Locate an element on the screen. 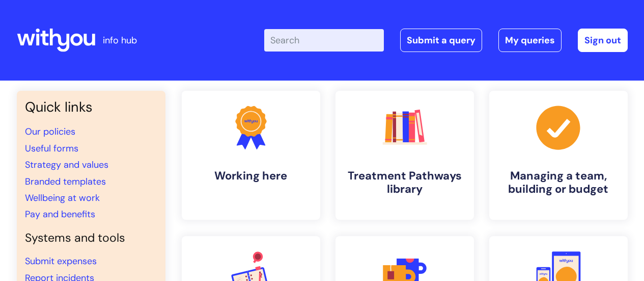 This screenshot has height=281, width=644. input: Search is located at coordinates (323, 40).